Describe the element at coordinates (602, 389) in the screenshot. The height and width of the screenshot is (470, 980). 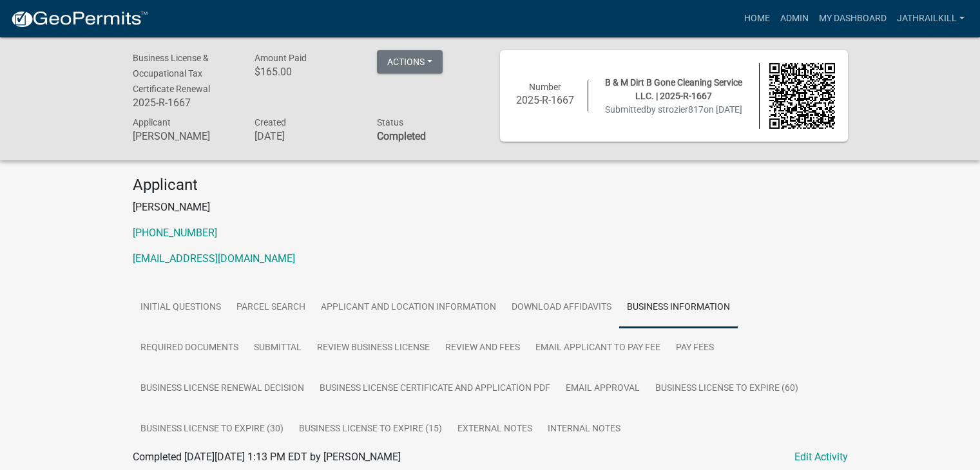
I see `a: Email Approval` at that location.